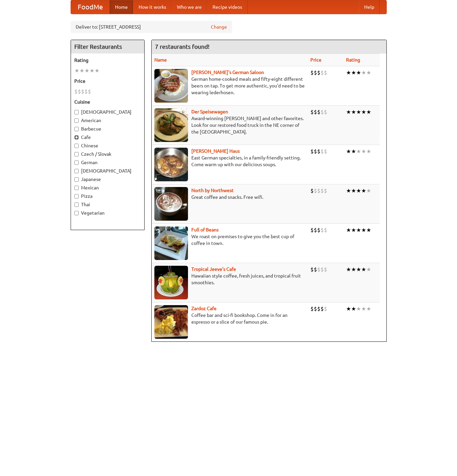  I want to click on label: Cafe, so click(108, 137).